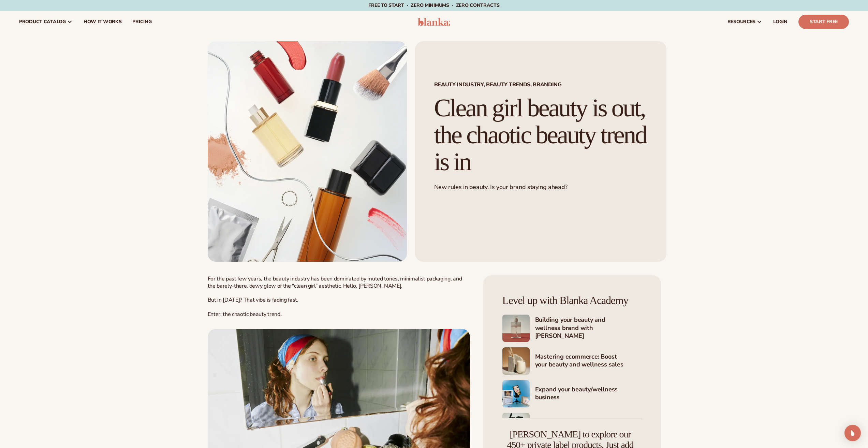 This screenshot has height=448, width=868. I want to click on span: New rules in beauty. Is your brand staying ahead?, so click(501, 187).